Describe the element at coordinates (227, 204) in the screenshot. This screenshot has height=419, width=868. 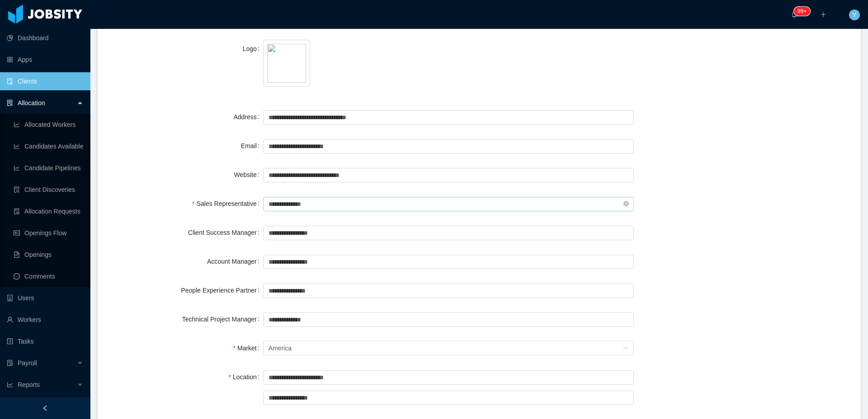
I see `label: Sales Representative` at that location.